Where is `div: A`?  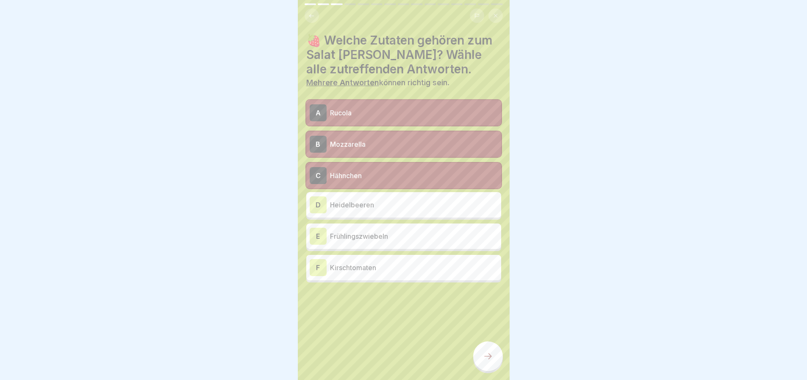 div: A is located at coordinates (318, 113).